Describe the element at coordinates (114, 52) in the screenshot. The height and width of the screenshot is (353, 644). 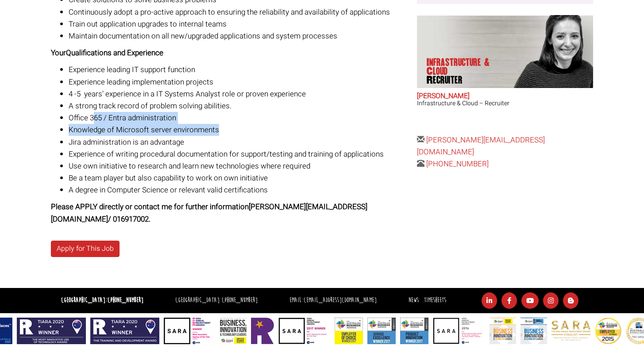
I see `b: Qualifications and Experience` at that location.